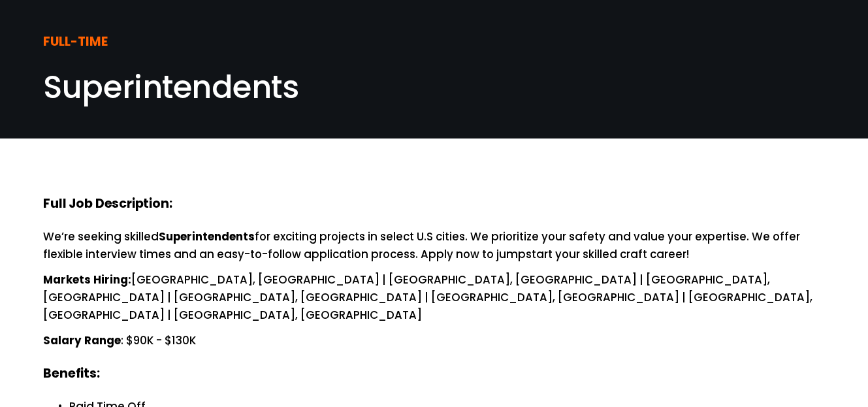 The height and width of the screenshot is (407, 868). Describe the element at coordinates (206, 236) in the screenshot. I see `strong: Superintendents` at that location.